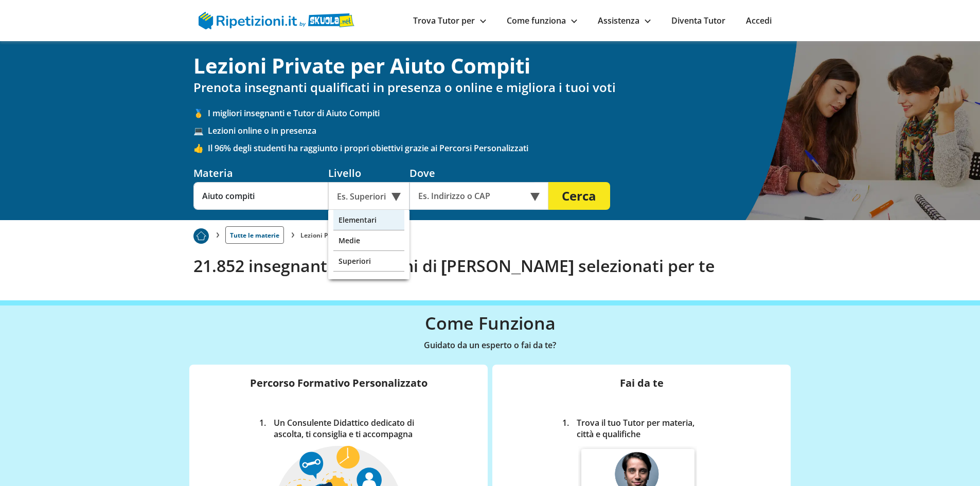  Describe the element at coordinates (277, 21) in the screenshot. I see `img: logo Skuola.net | Ripetizioni.it` at that location.